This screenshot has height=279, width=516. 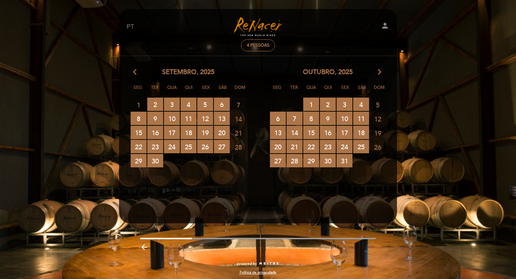 What do you see at coordinates (379, 72) in the screenshot?
I see `i: arrow_forward_ios` at bounding box center [379, 72].